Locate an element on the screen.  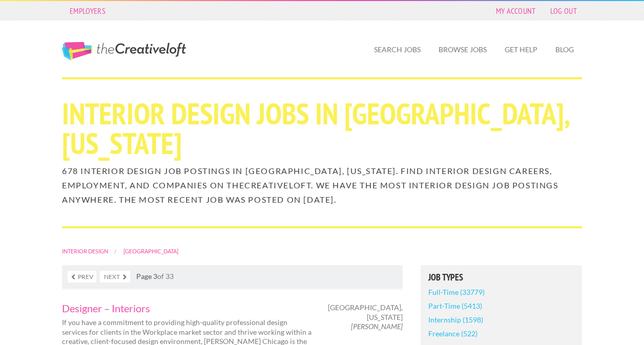
a: Designer – Interiors is located at coordinates (187, 308).